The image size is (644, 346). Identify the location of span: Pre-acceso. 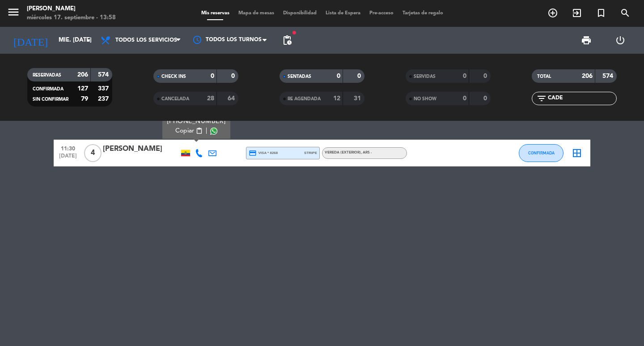
(382, 13).